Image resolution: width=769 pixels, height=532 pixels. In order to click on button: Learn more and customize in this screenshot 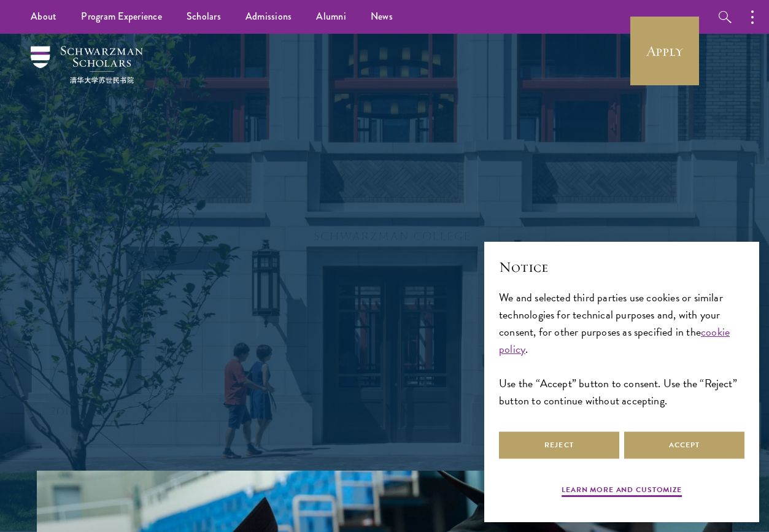, I will do `click(622, 492)`.